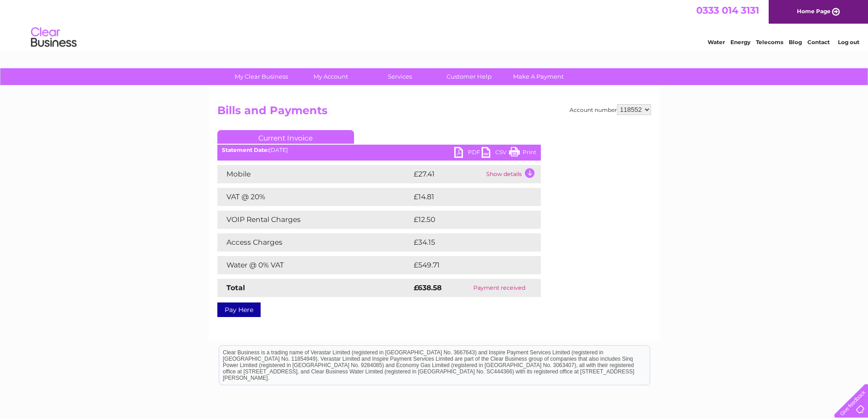 Image resolution: width=868 pixels, height=418 pixels. I want to click on td: £27.41, so click(447, 174).